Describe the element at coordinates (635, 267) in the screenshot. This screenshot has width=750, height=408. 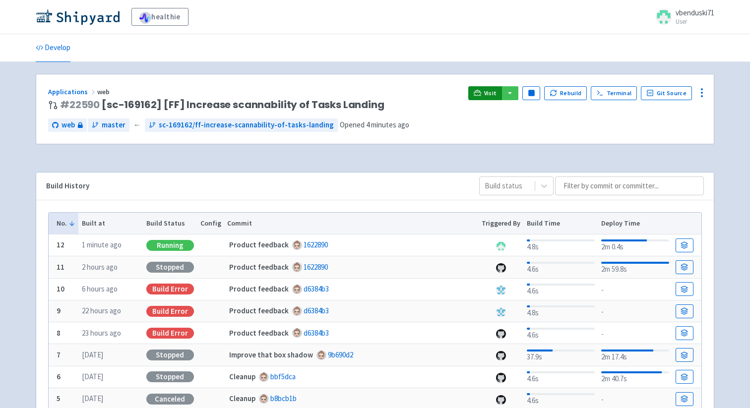
I see `div: 2m 59.8s` at that location.